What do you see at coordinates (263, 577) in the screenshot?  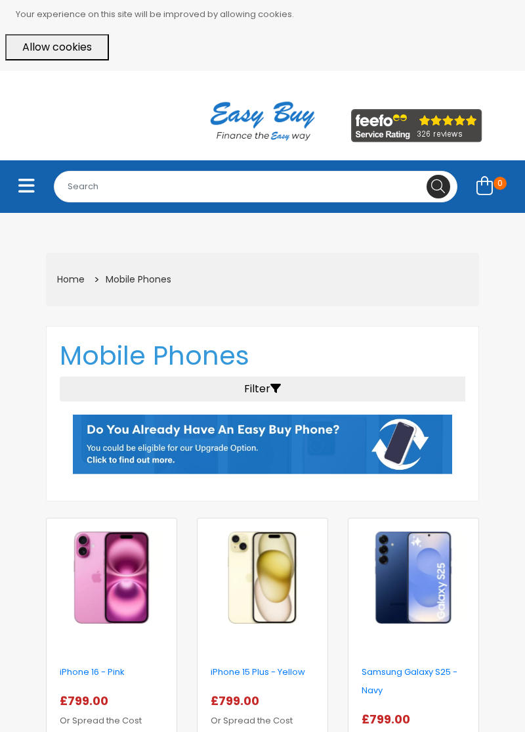 I see `img: iphone-15-plus-yellow` at bounding box center [263, 577].